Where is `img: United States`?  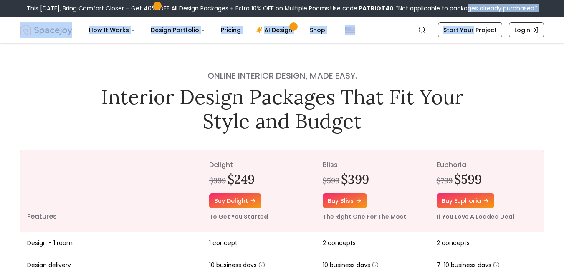 img: United States is located at coordinates (350, 30).